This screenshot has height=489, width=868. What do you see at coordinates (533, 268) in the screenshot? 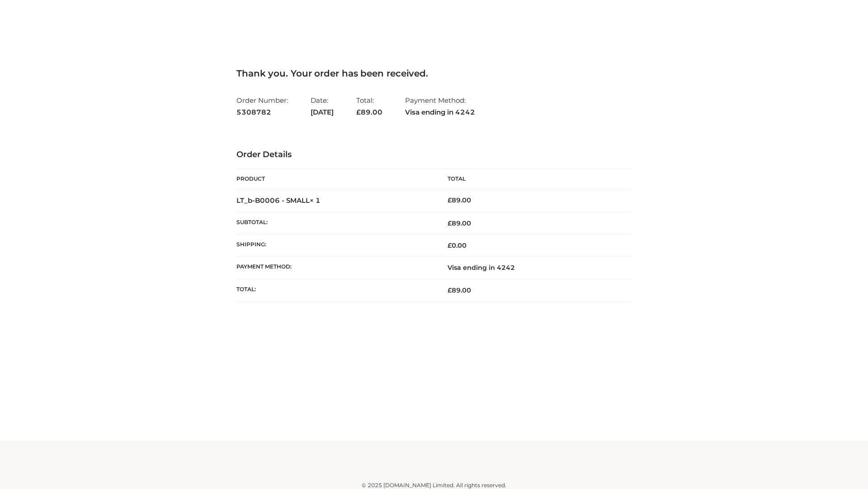
I see `td: Visa ending in 4242` at bounding box center [533, 268].